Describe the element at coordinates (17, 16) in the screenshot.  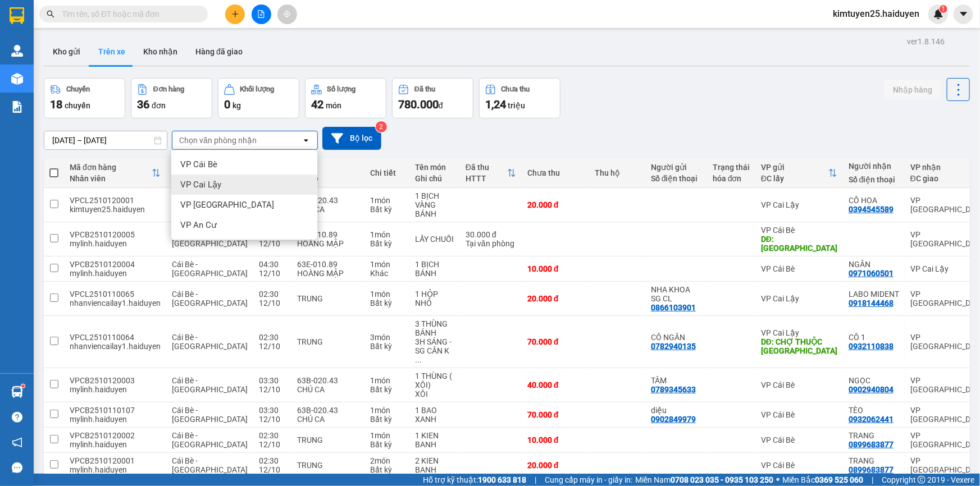
I see `img: logo-vxr` at that location.